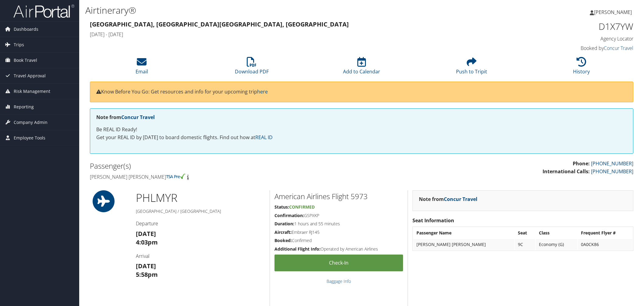 The width and height of the screenshot is (644, 306). I want to click on a: Email, so click(141, 68).